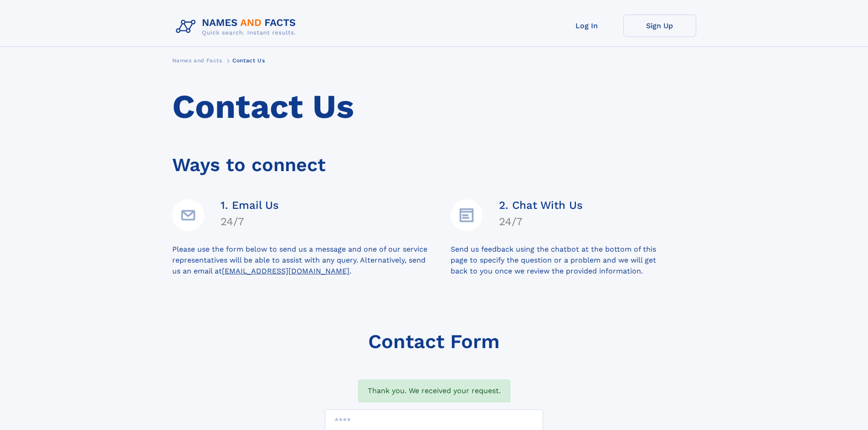 This screenshot has width=868, height=430. What do you see at coordinates (197, 60) in the screenshot?
I see `a: Names and Facts` at bounding box center [197, 60].